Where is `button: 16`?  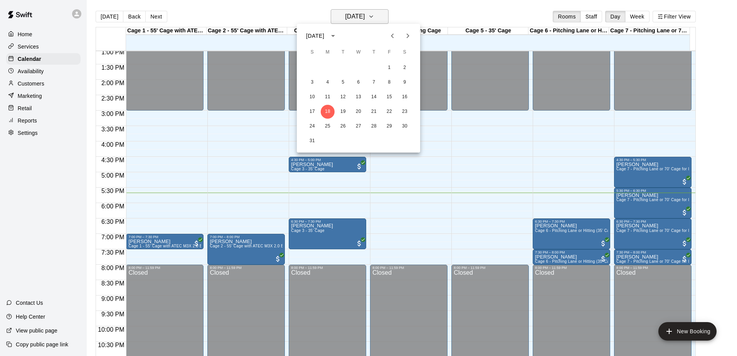 button: 16 is located at coordinates (404, 97).